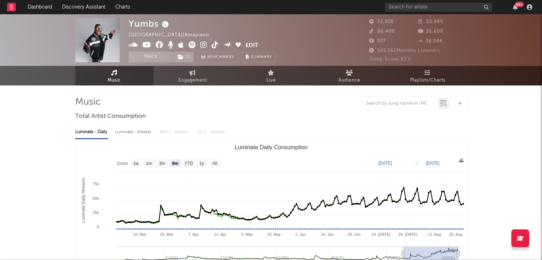 The image size is (542, 260). What do you see at coordinates (327, 235) in the screenshot?
I see `text: 16. Jun` at bounding box center [327, 235].